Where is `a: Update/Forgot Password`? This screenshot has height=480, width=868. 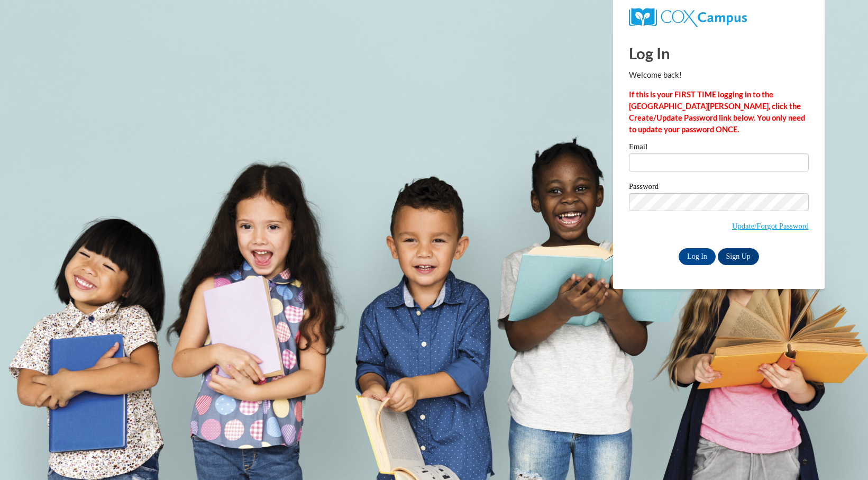
a: Update/Forgot Password is located at coordinates (771, 226).